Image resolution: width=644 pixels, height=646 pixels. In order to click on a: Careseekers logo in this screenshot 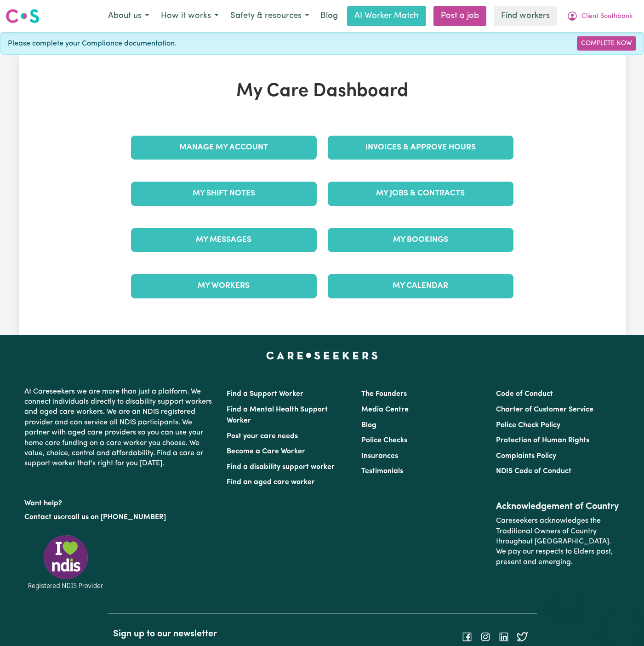, I will do `click(22, 16)`.